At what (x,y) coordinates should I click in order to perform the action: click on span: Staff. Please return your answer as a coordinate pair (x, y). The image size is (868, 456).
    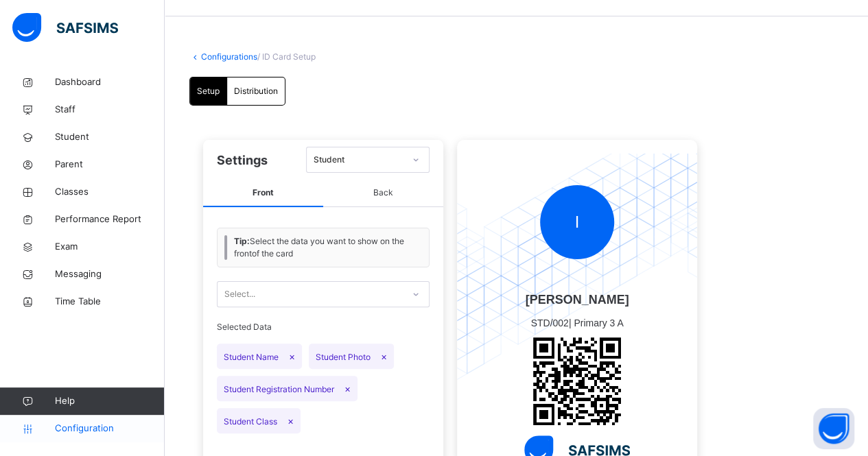
    Looking at the image, I should click on (110, 110).